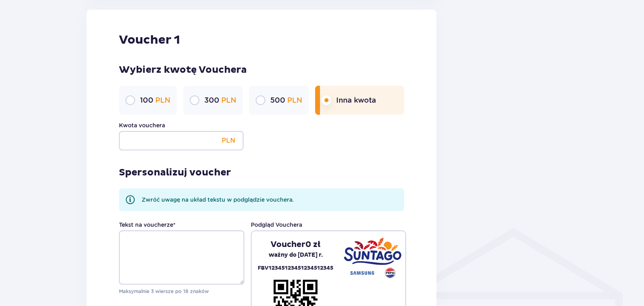 Image resolution: width=644 pixels, height=306 pixels. Describe the element at coordinates (217, 200) in the screenshot. I see `p: Zwróć uwagę na układ tekstu w podglądzie vouchera.` at that location.